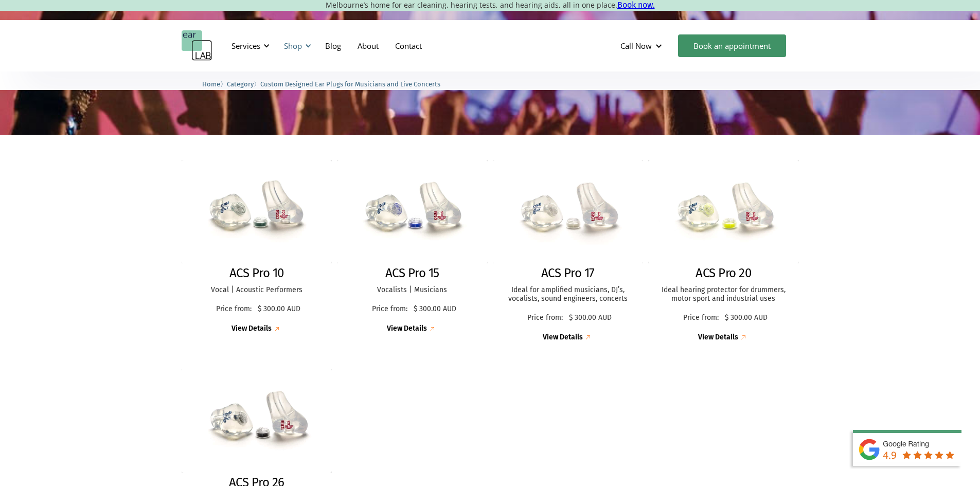 The image size is (980, 486). Describe the element at coordinates (211, 84) in the screenshot. I see `a: Home` at that location.